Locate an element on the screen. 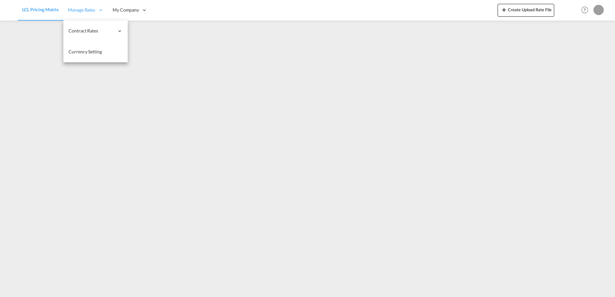 This screenshot has width=615, height=297. div: Help is located at coordinates (586, 10).